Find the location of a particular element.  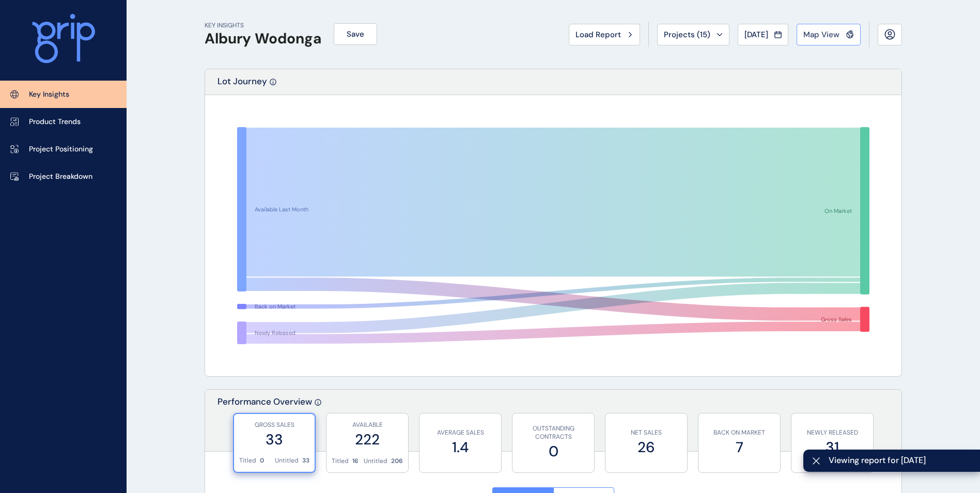

button: Save is located at coordinates (355, 34).